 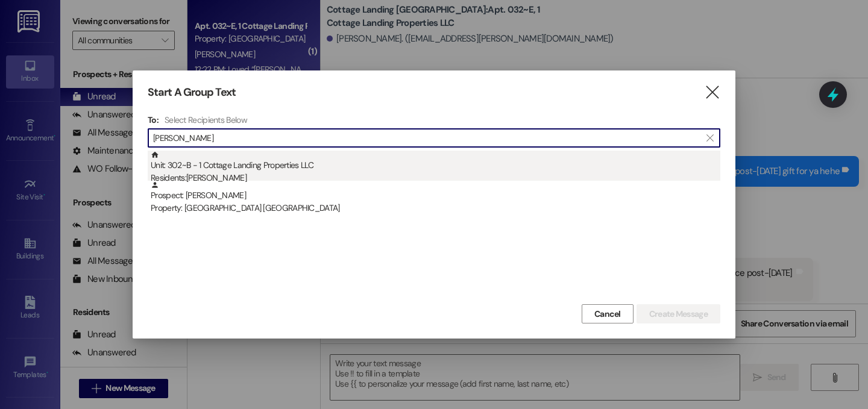 What do you see at coordinates (153, 120) in the screenshot?
I see `h3: To:` at bounding box center [153, 120].